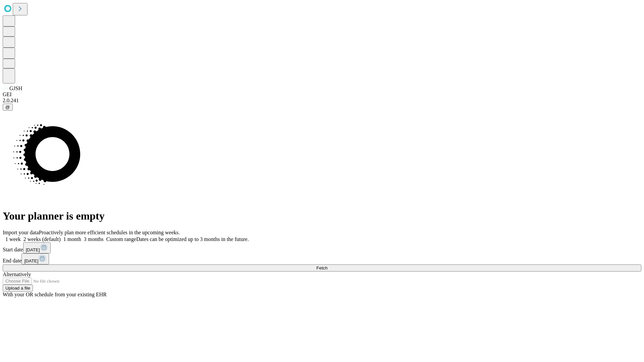 This screenshot has height=362, width=644. Describe the element at coordinates (322, 259) in the screenshot. I see `div: End date` at that location.